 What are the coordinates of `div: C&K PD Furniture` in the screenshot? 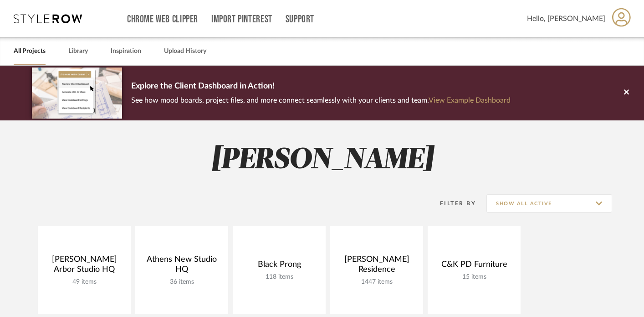 It's located at (474, 266).